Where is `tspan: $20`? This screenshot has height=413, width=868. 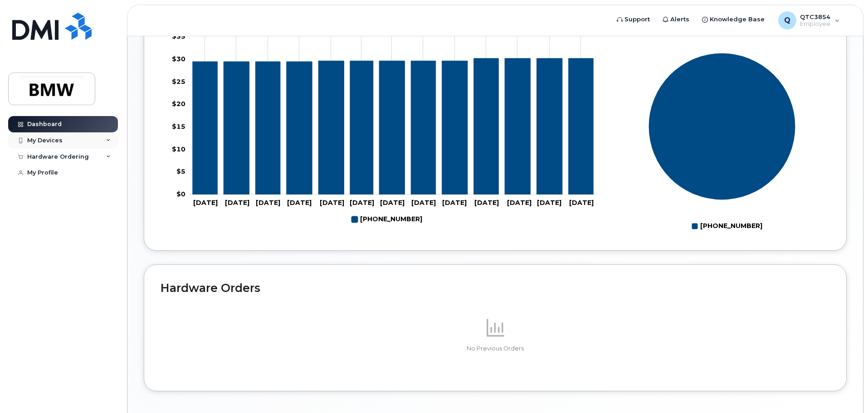
tspan: $20 is located at coordinates (179, 104).